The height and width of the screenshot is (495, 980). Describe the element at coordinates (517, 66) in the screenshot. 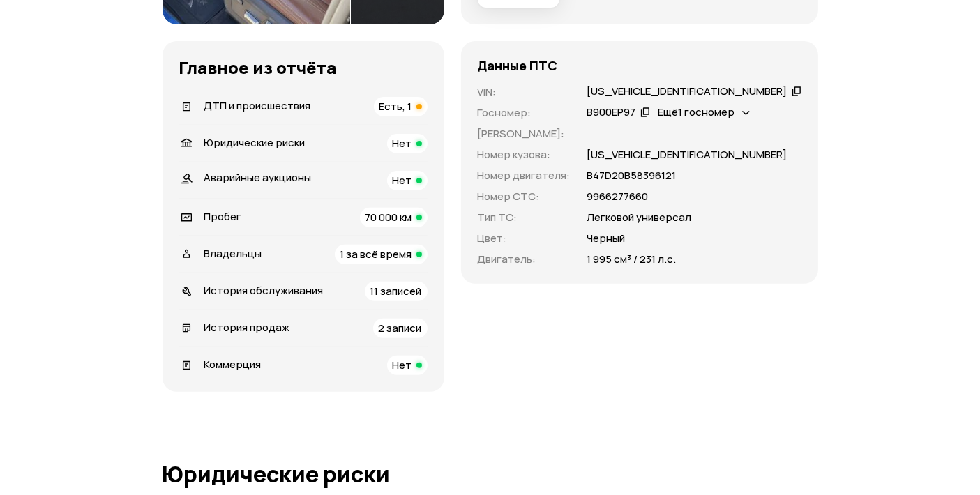

I see `h4: Данные ПТС` at that location.